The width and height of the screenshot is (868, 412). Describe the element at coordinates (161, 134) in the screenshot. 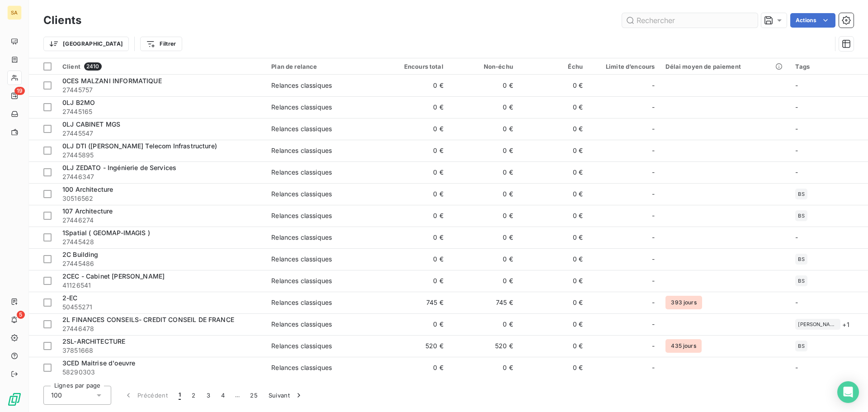

I see `span: 27445547` at that location.